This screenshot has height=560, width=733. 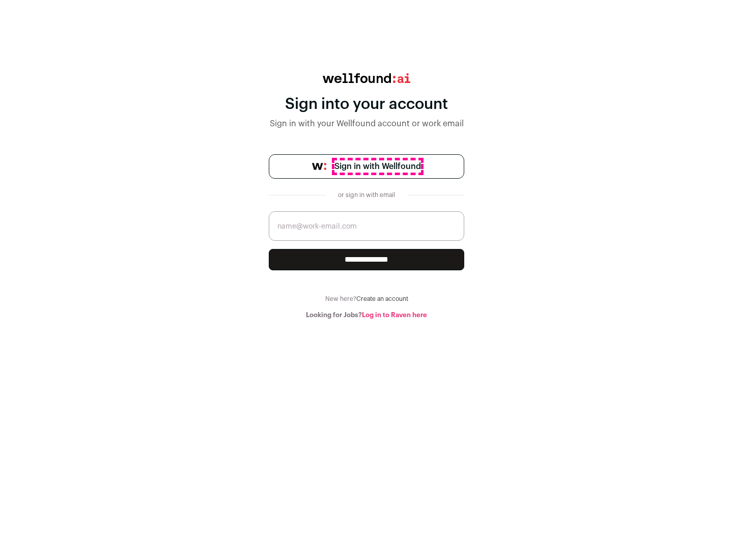 What do you see at coordinates (395, 315) in the screenshot?
I see `a: Log in to Raven here` at bounding box center [395, 315].